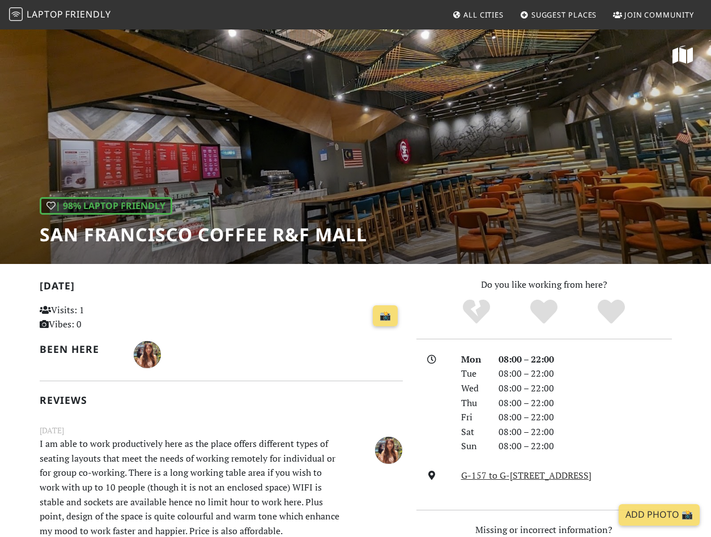 The height and width of the screenshot is (537, 711). What do you see at coordinates (564, 15) in the screenshot?
I see `span: Suggest Places` at bounding box center [564, 15].